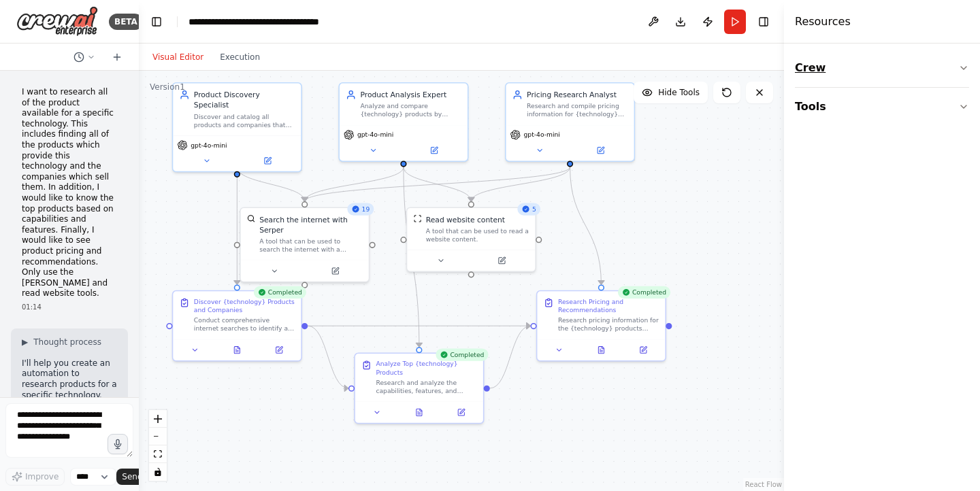 Image resolution: width=980 pixels, height=491 pixels. What do you see at coordinates (177, 57) in the screenshot?
I see `button: Visual Editor` at bounding box center [177, 57].